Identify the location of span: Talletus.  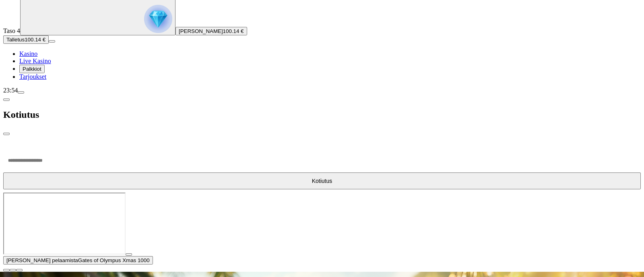
(16, 39).